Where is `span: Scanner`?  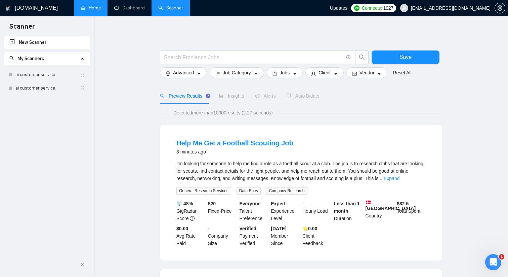 span: Scanner is located at coordinates (22, 29).